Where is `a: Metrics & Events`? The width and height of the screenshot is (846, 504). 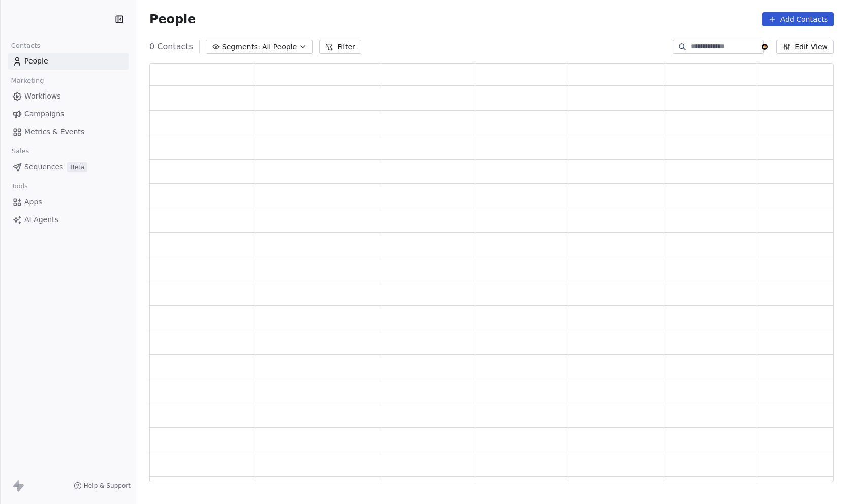 a: Metrics & Events is located at coordinates (68, 132).